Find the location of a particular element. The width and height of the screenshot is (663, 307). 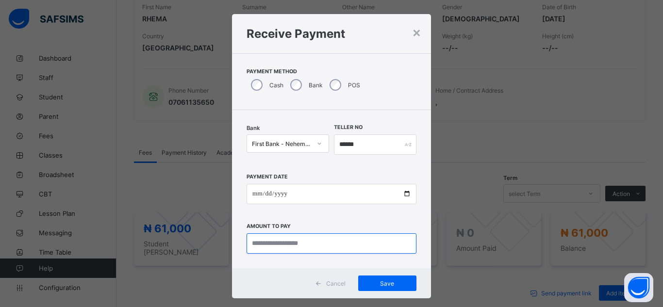

label: POS is located at coordinates (354, 85).